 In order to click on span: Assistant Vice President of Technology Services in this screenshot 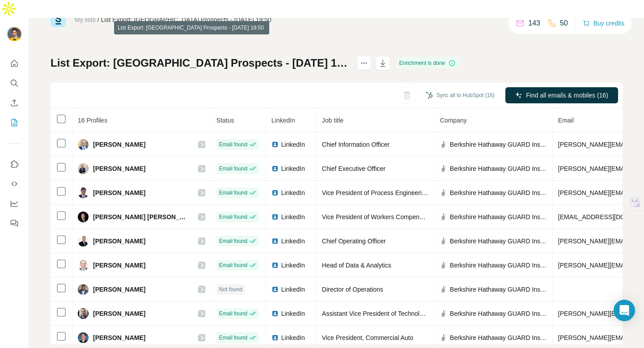, I will do `click(388, 314)`.